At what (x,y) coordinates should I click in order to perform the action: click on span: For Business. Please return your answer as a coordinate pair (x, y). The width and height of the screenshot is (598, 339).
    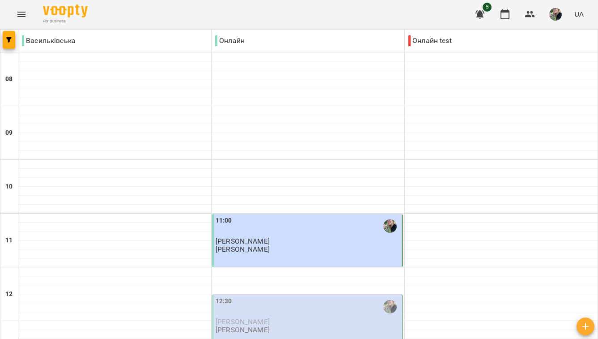
    Looking at the image, I should click on (65, 21).